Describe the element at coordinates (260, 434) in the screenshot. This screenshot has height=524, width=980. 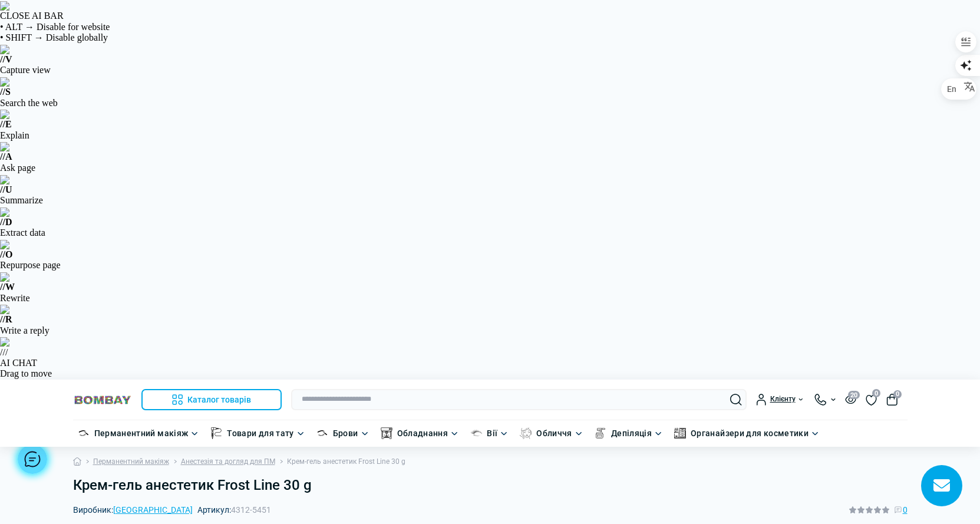
I see `a: Товари для тату` at that location.